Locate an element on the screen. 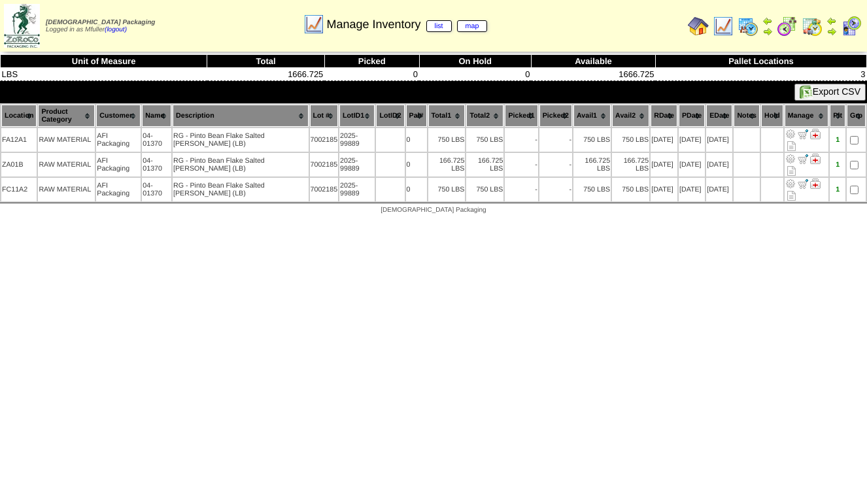  th: Available is located at coordinates (593, 61).